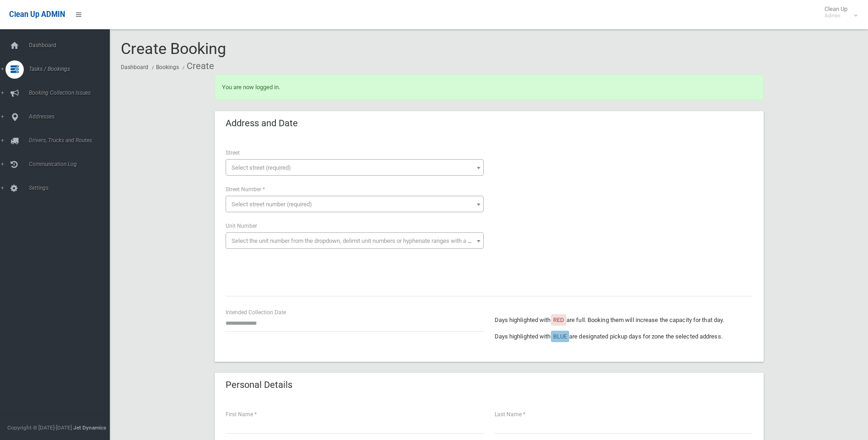 The width and height of the screenshot is (868, 440). What do you see at coordinates (71, 45) in the screenshot?
I see `span: Dashboard` at bounding box center [71, 45].